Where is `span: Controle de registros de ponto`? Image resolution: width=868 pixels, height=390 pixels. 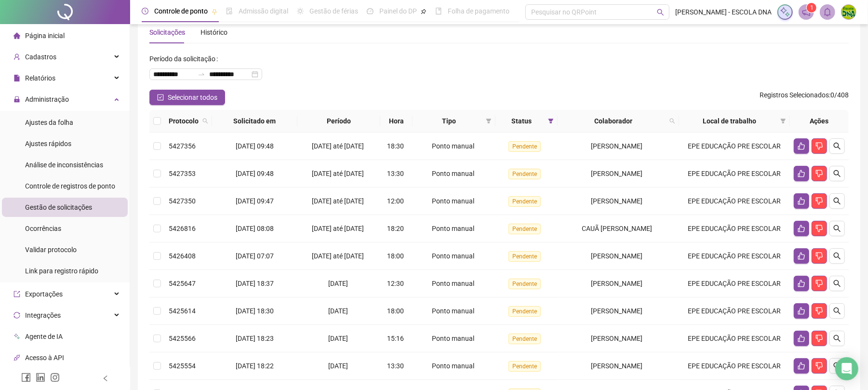
span: Controle de registros de ponto is located at coordinates (70, 186).